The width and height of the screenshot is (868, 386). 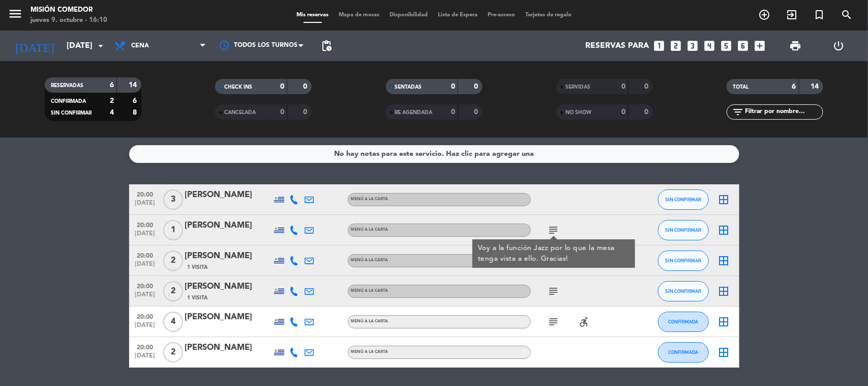 I want to click on i: looks_two, so click(x=677, y=46).